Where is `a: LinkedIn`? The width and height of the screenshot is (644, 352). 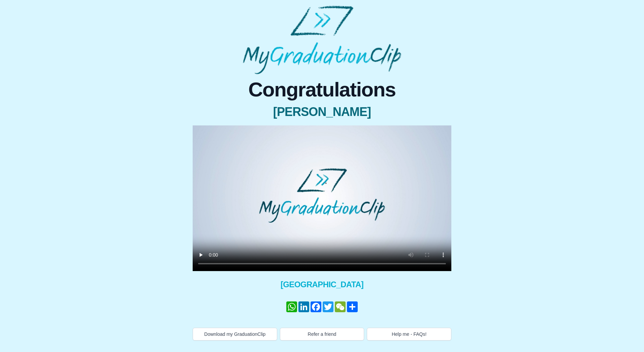 a: LinkedIn is located at coordinates (304, 307).